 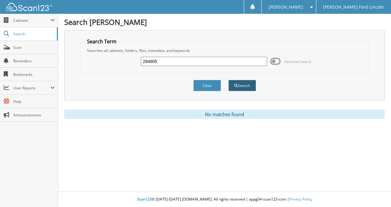 I want to click on div: No matches found, so click(x=224, y=114).